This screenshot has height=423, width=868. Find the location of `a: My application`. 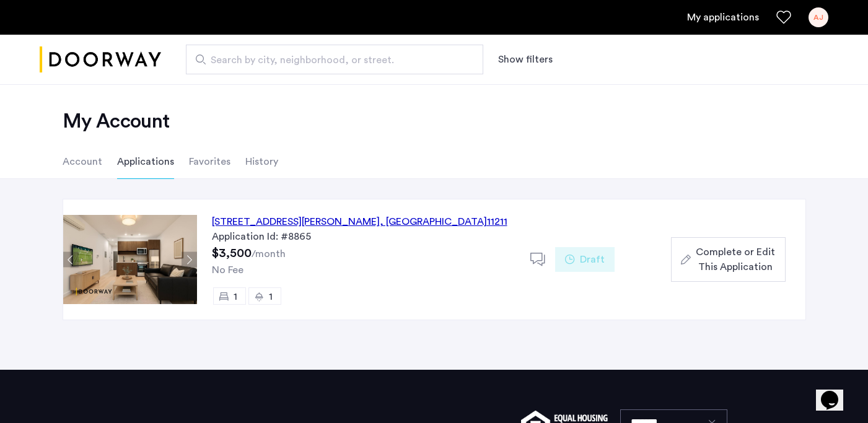

a: My application is located at coordinates (723, 17).